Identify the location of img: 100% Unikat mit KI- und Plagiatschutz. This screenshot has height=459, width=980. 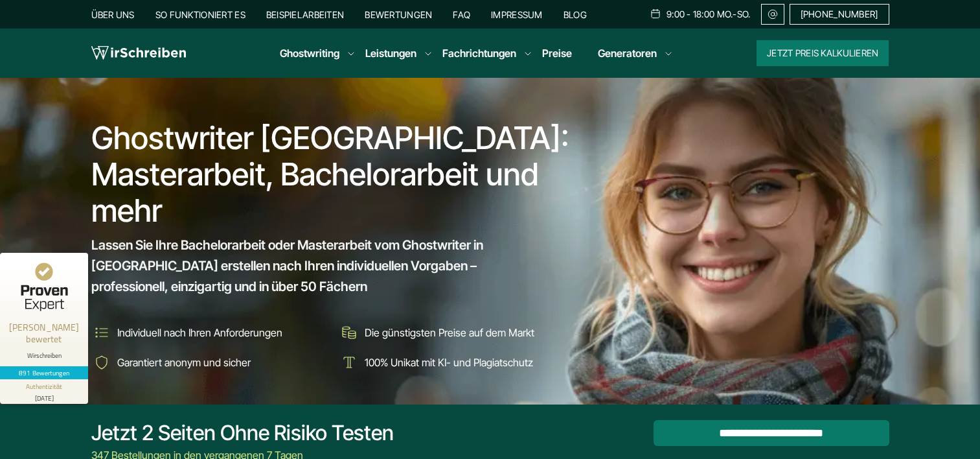
(349, 362).